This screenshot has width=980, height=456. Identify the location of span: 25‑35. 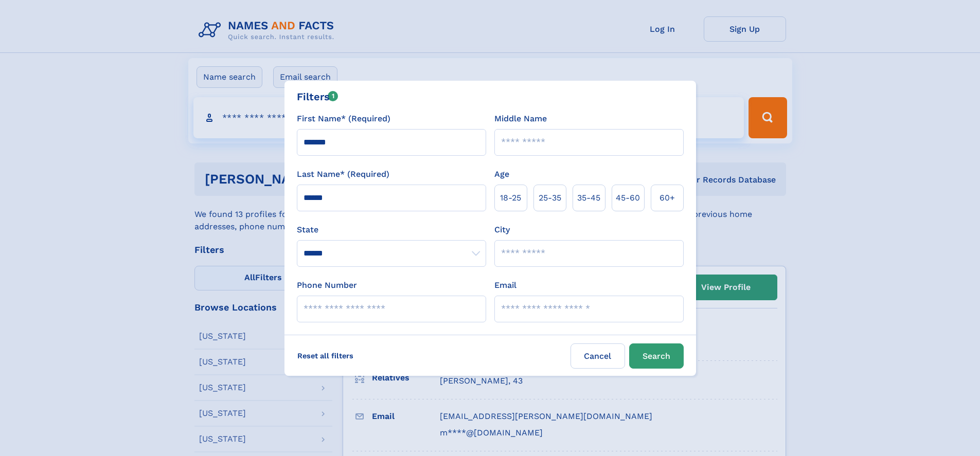
(550, 198).